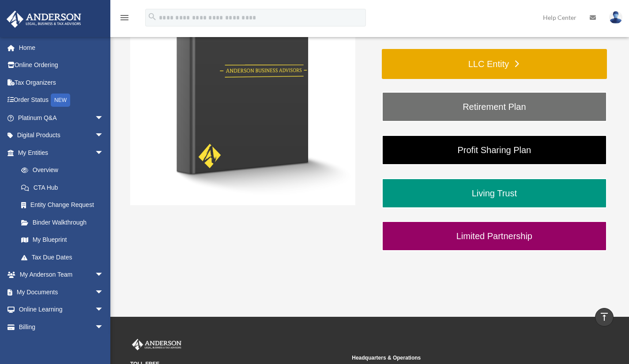 The image size is (629, 364). Describe the element at coordinates (61, 82) in the screenshot. I see `a: Tax Organizers` at that location.